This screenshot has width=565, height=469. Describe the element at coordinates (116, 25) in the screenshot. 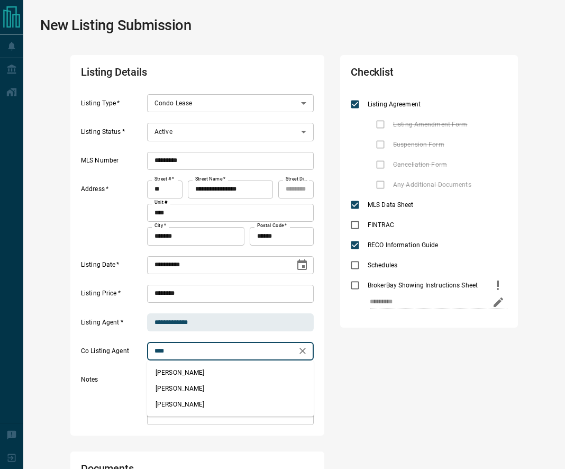

I see `h1: New Listing Submission` at that location.